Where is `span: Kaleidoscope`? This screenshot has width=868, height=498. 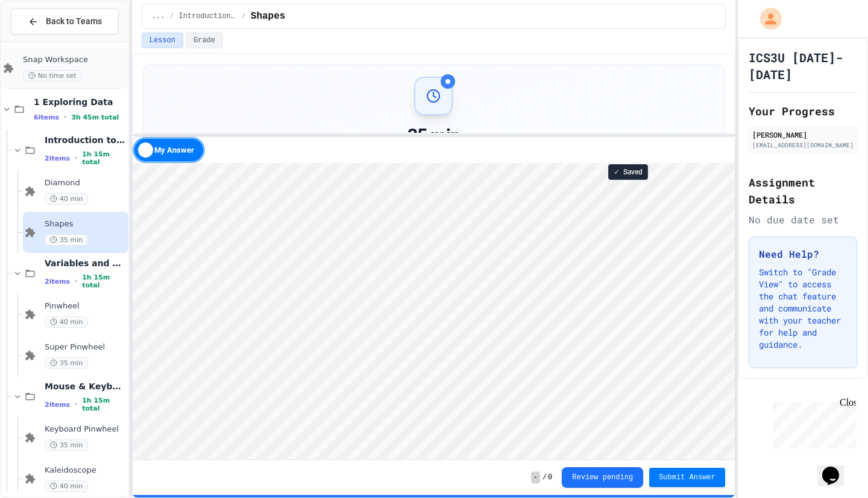
span: Kaleidoscope is located at coordinates (85, 470).